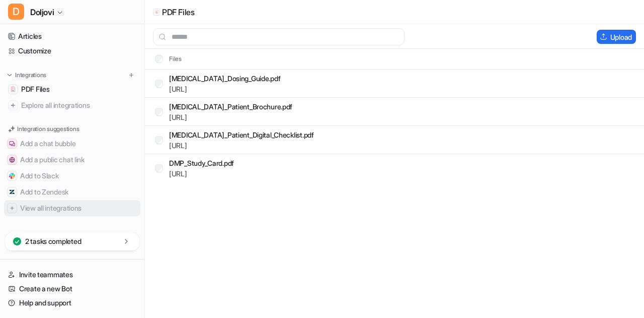  I want to click on button: Add a public chat linkAdd a public chat link, so click(72, 160).